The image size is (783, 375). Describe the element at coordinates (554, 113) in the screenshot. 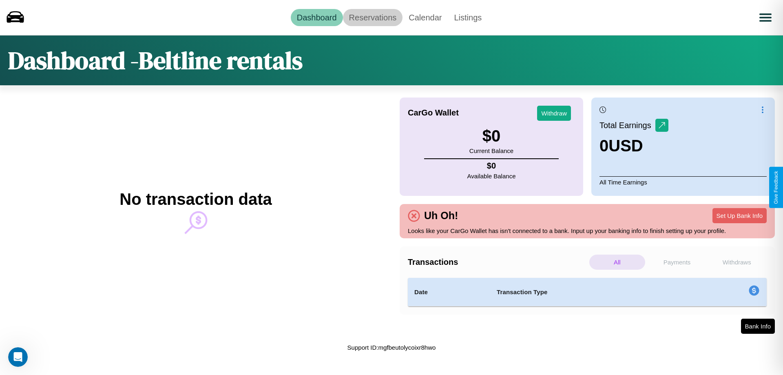

I see `button: Withdraw` at that location.